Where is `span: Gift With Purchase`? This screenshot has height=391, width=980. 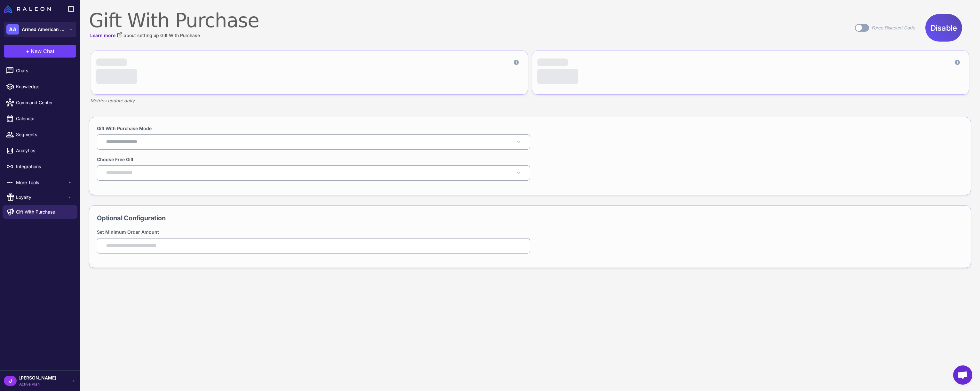 span: Gift With Purchase is located at coordinates (35, 212).